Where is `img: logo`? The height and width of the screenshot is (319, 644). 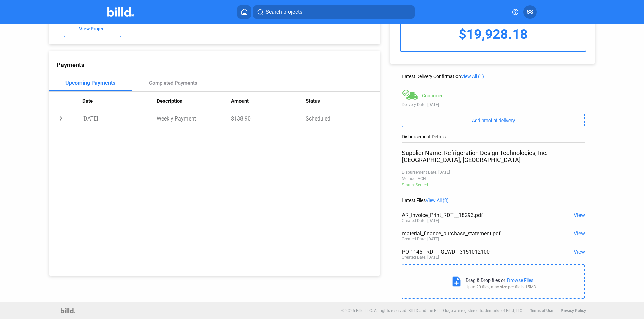 img: logo is located at coordinates (67, 311).